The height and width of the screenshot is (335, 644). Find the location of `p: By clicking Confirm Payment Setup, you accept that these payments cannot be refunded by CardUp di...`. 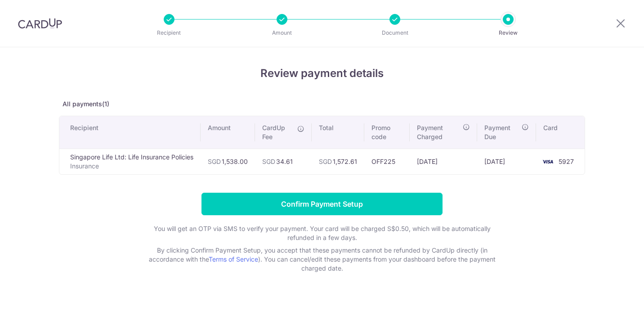

p: By clicking Confirm Payment Setup, you accept that these payments cannot be refunded by CardUp di... is located at coordinates (322, 259).